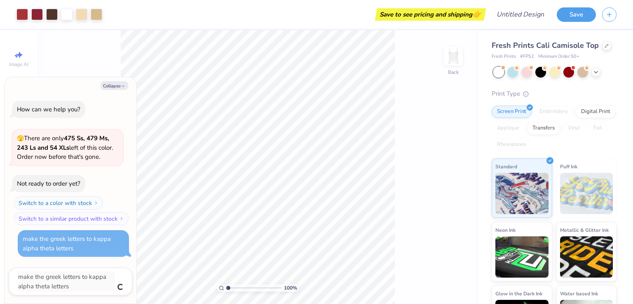 Image resolution: width=633 pixels, height=304 pixels. I want to click on div: make the greek letters to kappa alpha theta letters, so click(67, 243).